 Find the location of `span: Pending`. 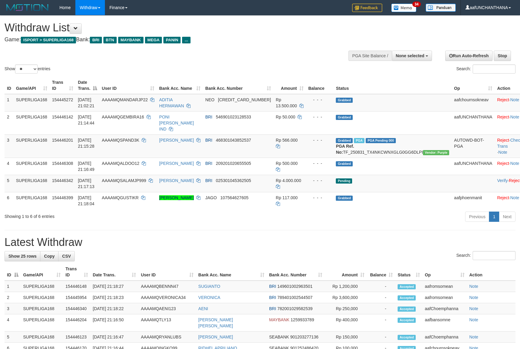

span: Pending is located at coordinates (344, 181).